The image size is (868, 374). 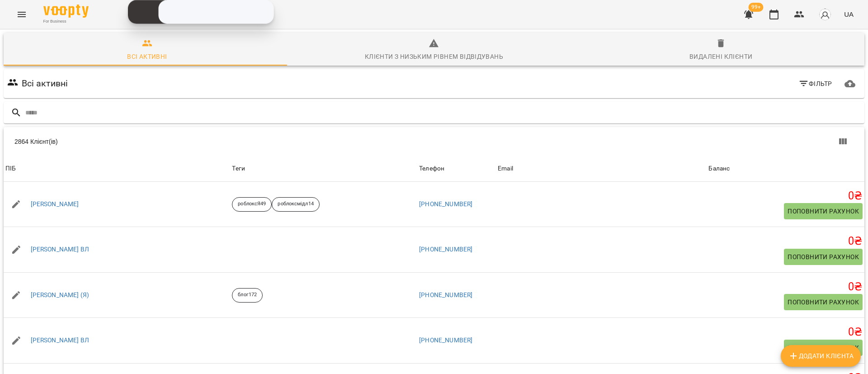 What do you see at coordinates (117, 169) in the screenshot?
I see `span: ПІБ` at bounding box center [117, 169].